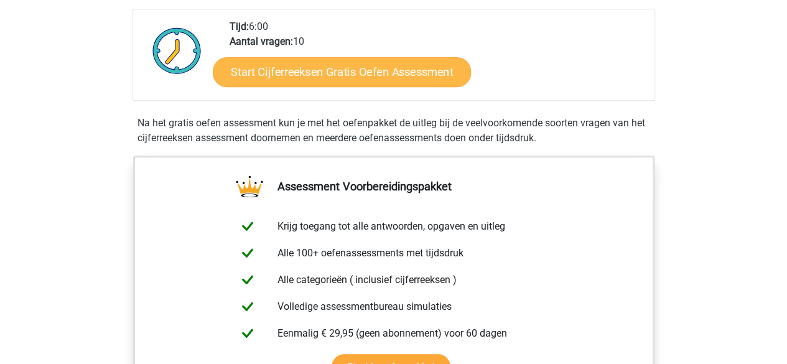 The width and height of the screenshot is (787, 364). I want to click on a: Start Cijferreeksen Gratis Oefen Assessment, so click(342, 72).